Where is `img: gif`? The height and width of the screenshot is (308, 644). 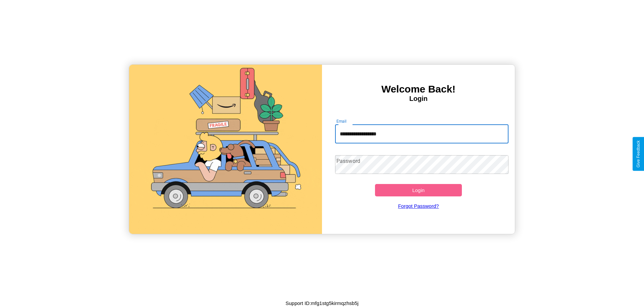 img: gif is located at coordinates (225, 149).